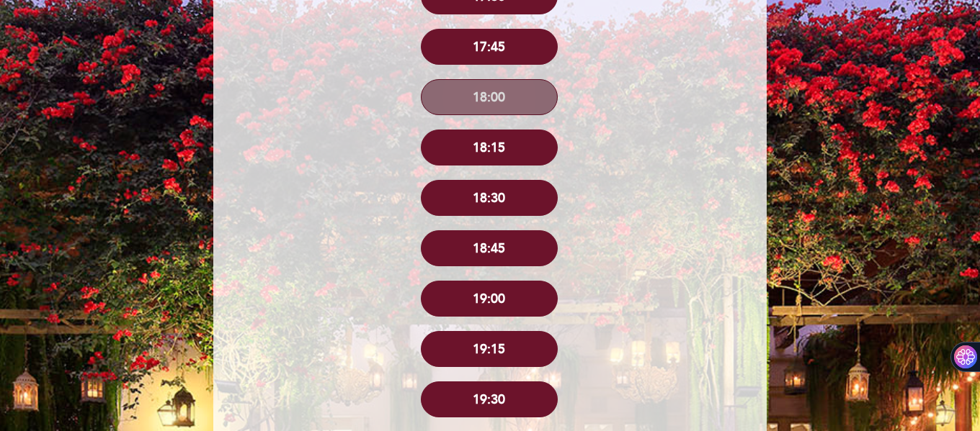  Describe the element at coordinates (490, 147) in the screenshot. I see `button: 18:15` at that location.